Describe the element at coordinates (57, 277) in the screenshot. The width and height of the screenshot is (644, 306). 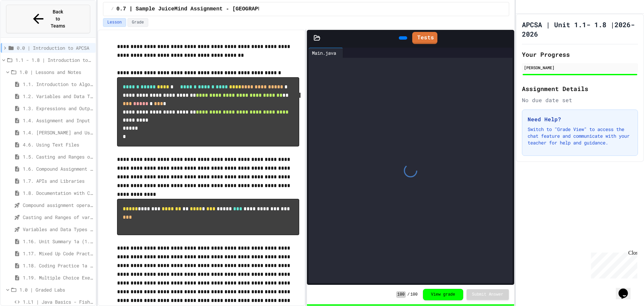
I see `span: 1.19. Multiple Choice Exercises for Unit 1a (1.1-1.6)` at that location.